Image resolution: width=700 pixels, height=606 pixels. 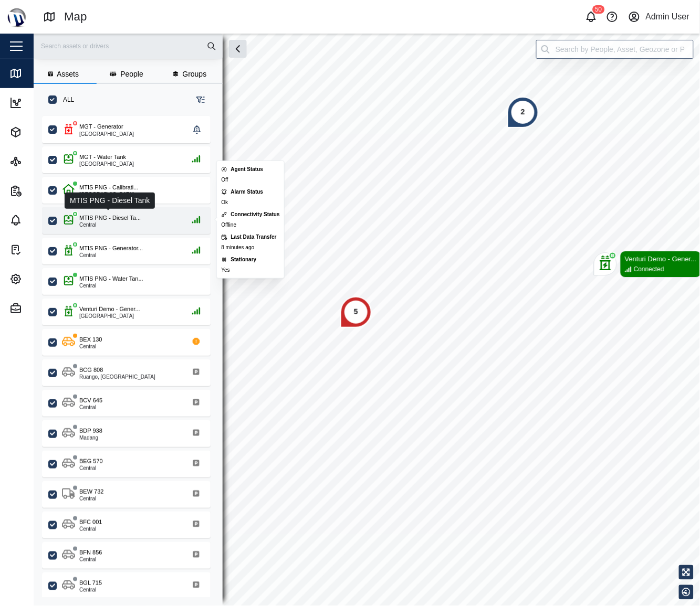 I want to click on div: Offline, so click(x=228, y=225).